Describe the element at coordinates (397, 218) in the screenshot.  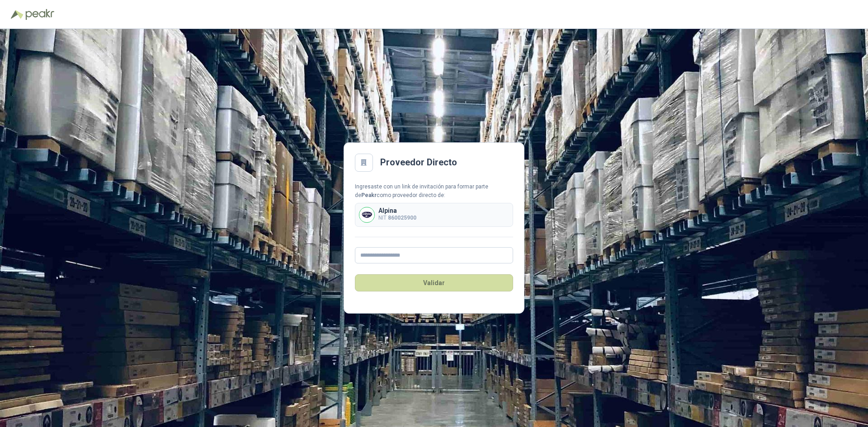
I see `p: NIT` at that location.